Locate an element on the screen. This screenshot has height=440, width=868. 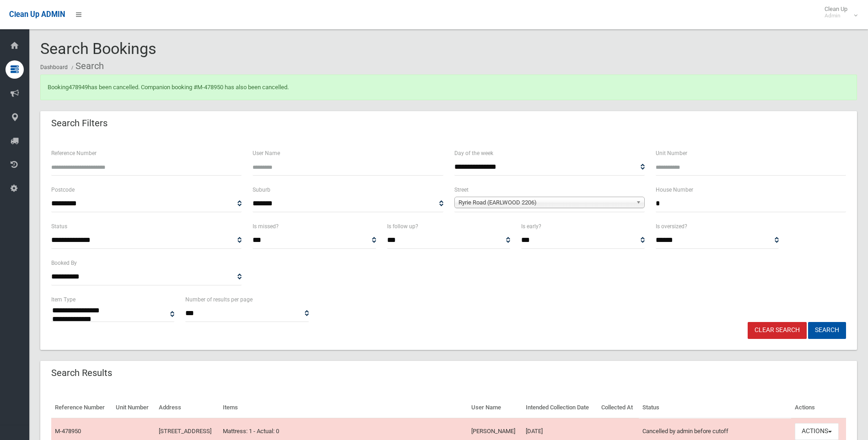
label: User Name is located at coordinates (266, 153).